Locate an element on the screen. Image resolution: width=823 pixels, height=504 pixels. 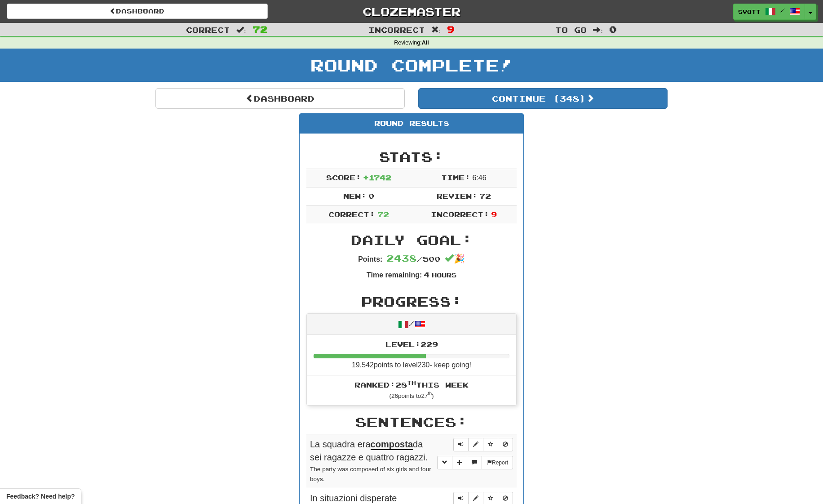
button: Toggle grammar is located at coordinates (445, 462).